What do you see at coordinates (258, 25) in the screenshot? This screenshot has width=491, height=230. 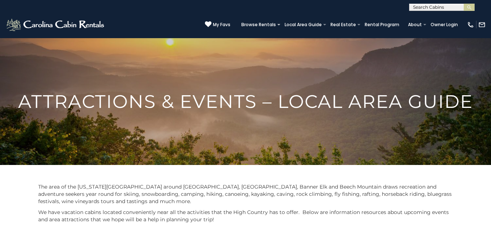 I see `a: Browse Rentals` at bounding box center [258, 25].